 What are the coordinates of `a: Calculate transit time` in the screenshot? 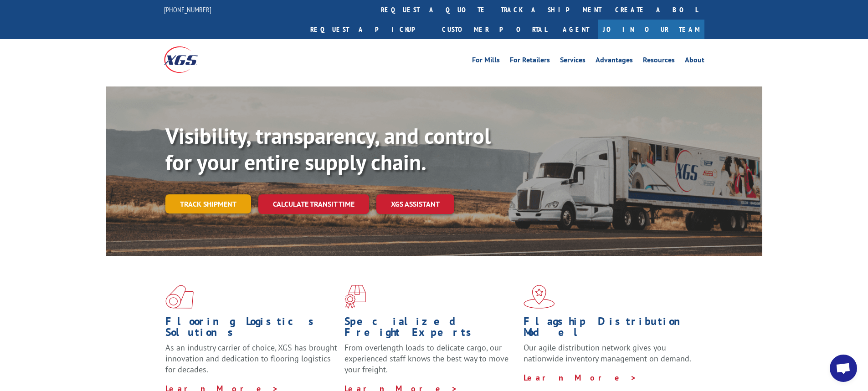 It's located at (313, 204).